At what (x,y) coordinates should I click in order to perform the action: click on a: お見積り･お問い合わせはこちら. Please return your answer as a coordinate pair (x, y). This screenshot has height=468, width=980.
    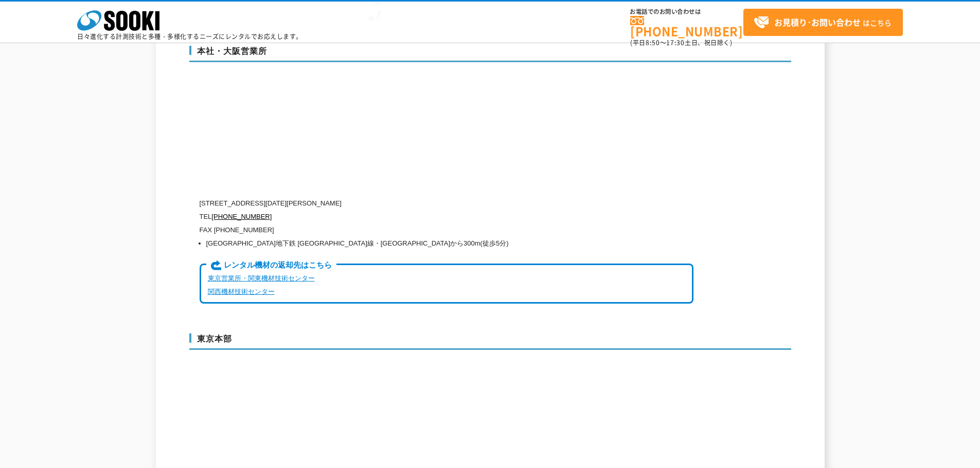
    Looking at the image, I should click on (823, 22).